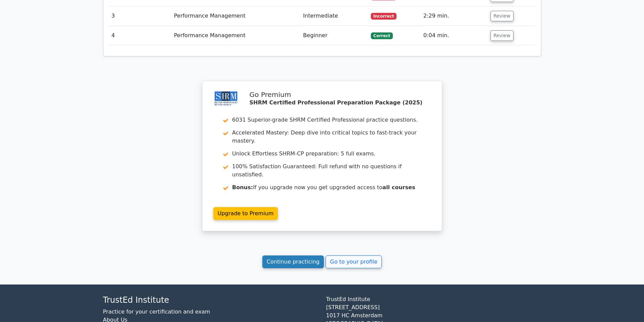 Image resolution: width=644 pixels, height=322 pixels. I want to click on td: Intermediate, so click(334, 16).